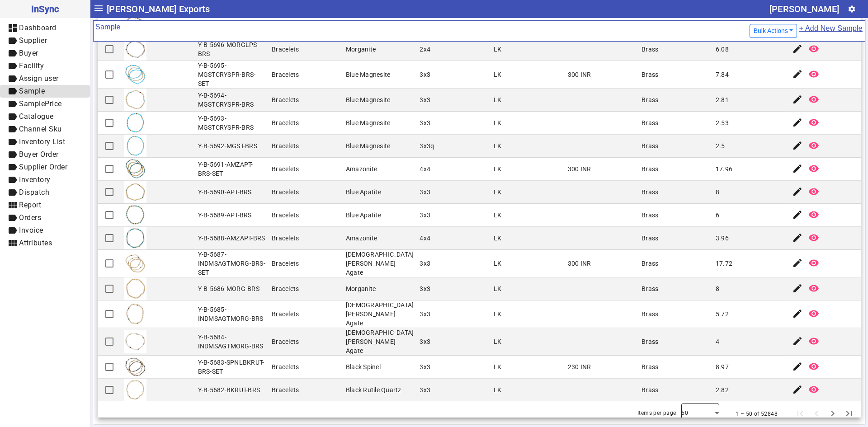 The width and height of the screenshot is (868, 427). Describe the element at coordinates (31, 230) in the screenshot. I see `span: Invoice` at that location.